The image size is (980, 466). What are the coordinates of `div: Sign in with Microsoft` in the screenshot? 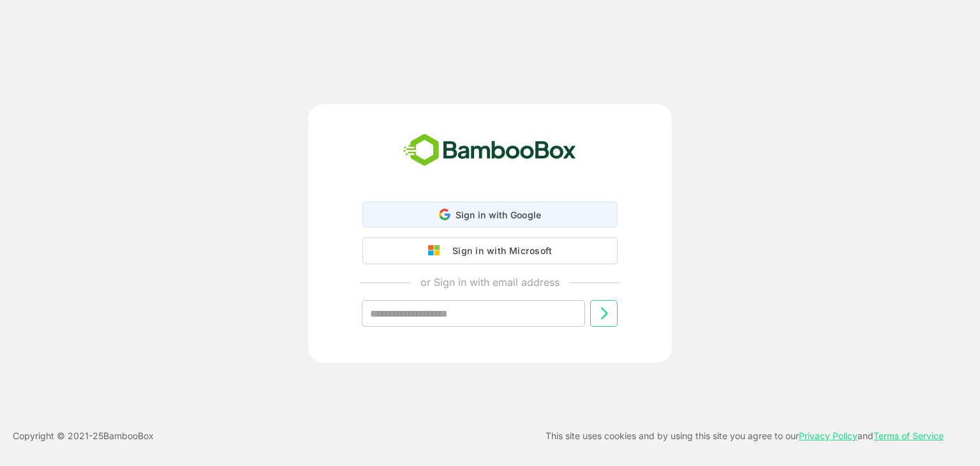 It's located at (499, 250).